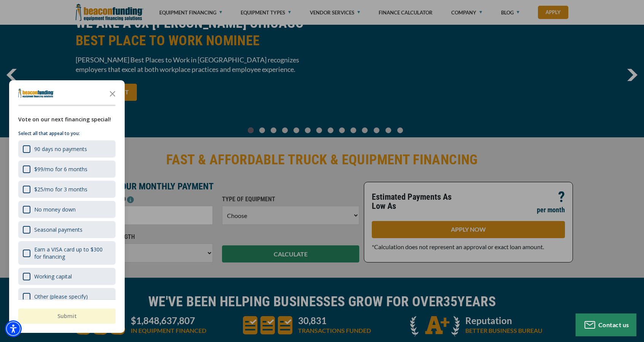 Image resolution: width=644 pixels, height=342 pixels. Describe the element at coordinates (606, 324) in the screenshot. I see `button: Contact us` at that location.